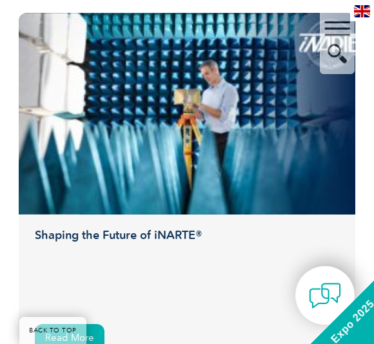 Image resolution: width=374 pixels, height=344 pixels. Describe the element at coordinates (53, 331) in the screenshot. I see `a: BACK TO TOP` at that location.